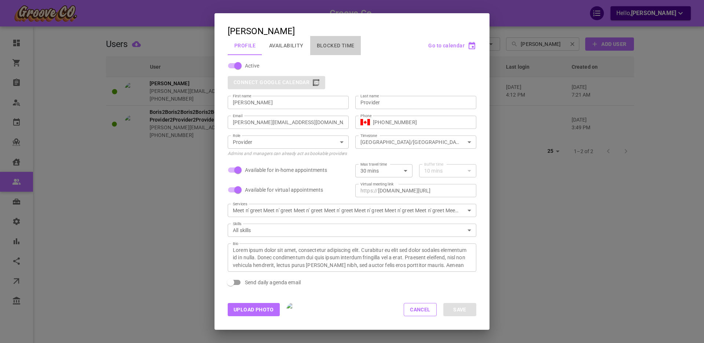 The width and height of the screenshot is (704, 343). Describe the element at coordinates (252, 66) in the screenshot. I see `span: Active` at that location.